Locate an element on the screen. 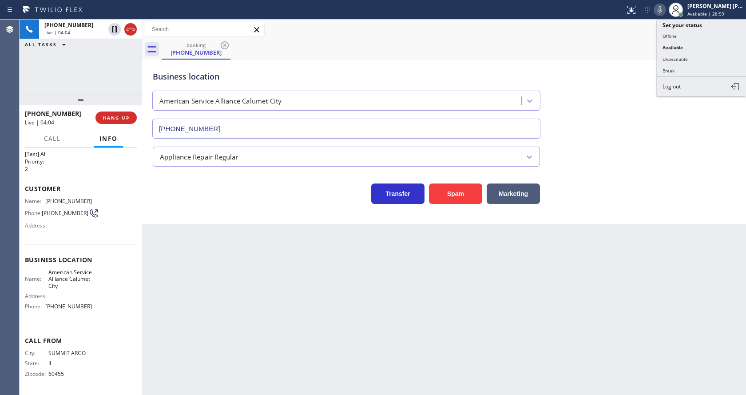 The image size is (746, 395). button: Mute is located at coordinates (660, 10).